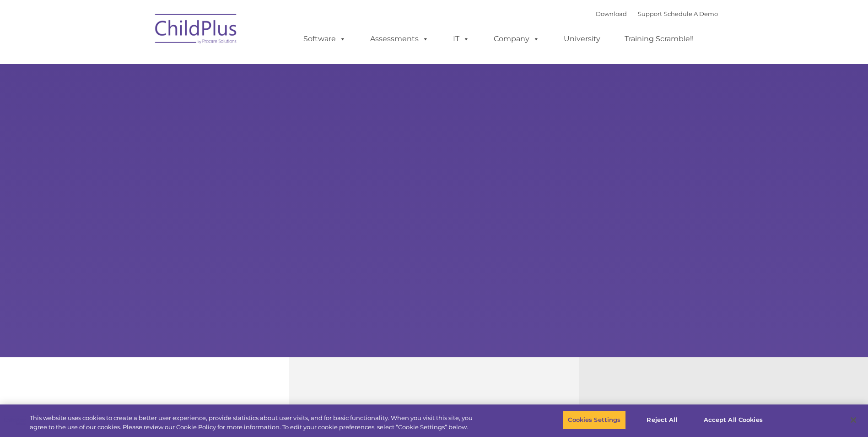  I want to click on img: ChildPlus by Procare Solutions, so click(196, 30).